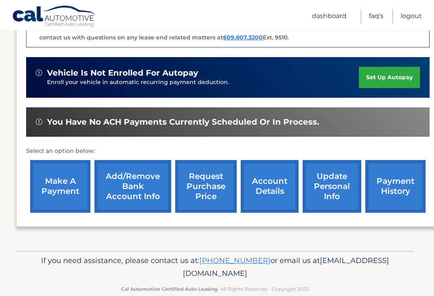 The image size is (434, 296). Describe the element at coordinates (133, 186) in the screenshot. I see `a: Add/Remove bank account info` at that location.